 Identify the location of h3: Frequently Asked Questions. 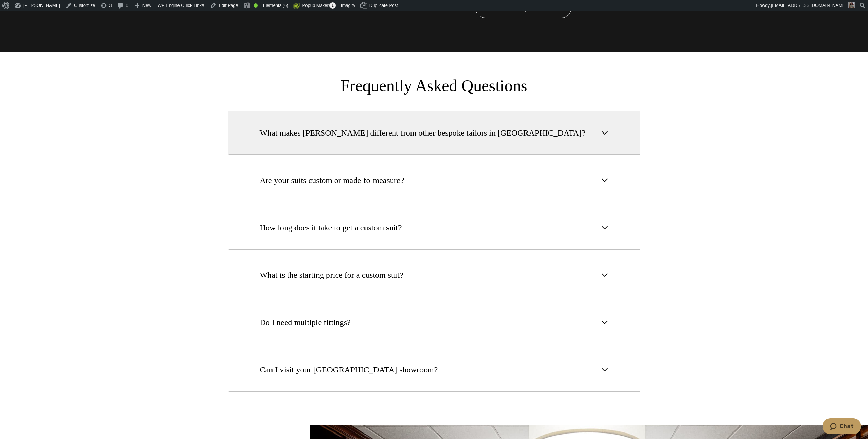
(434, 86).